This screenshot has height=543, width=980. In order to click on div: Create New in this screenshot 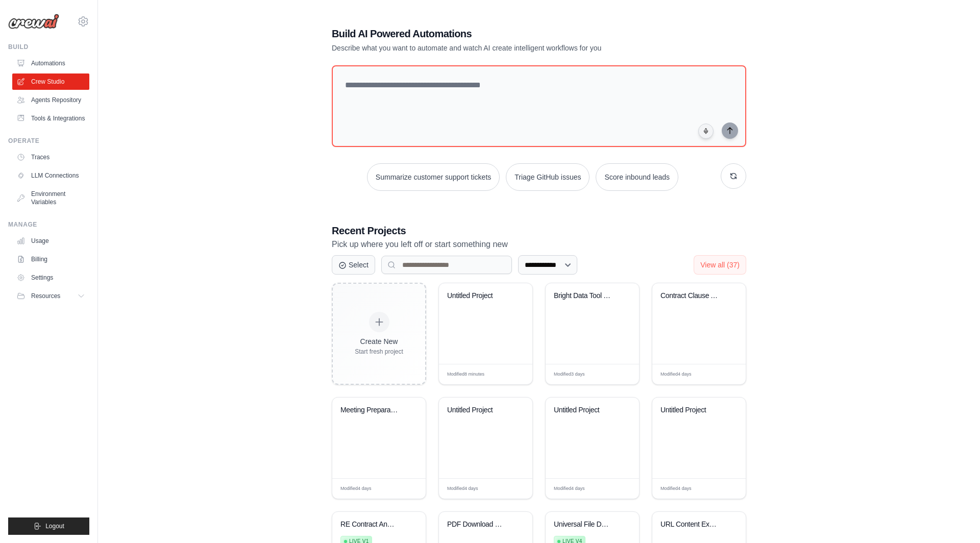, I will do `click(378, 341)`.